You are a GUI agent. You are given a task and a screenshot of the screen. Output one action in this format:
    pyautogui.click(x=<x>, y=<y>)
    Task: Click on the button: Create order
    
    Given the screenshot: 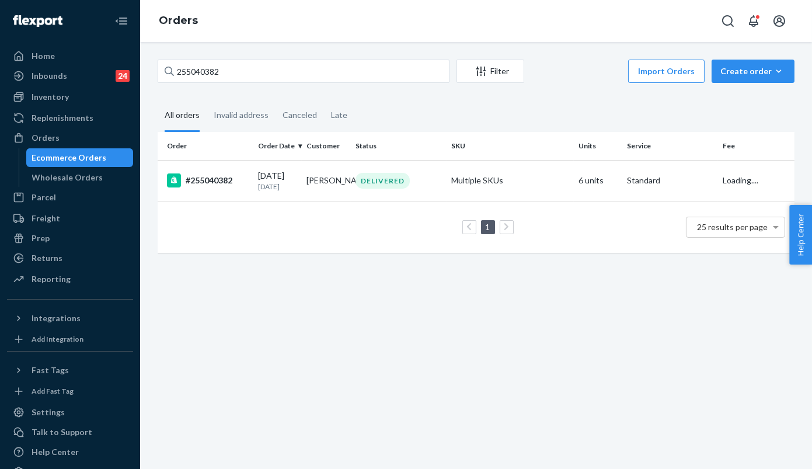 What is the action you would take?
    pyautogui.click(x=753, y=71)
    